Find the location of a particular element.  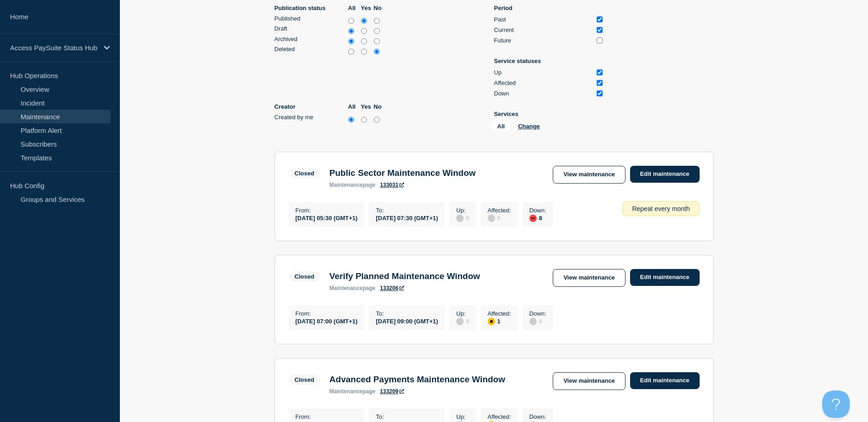

input: Future is located at coordinates (599, 40).